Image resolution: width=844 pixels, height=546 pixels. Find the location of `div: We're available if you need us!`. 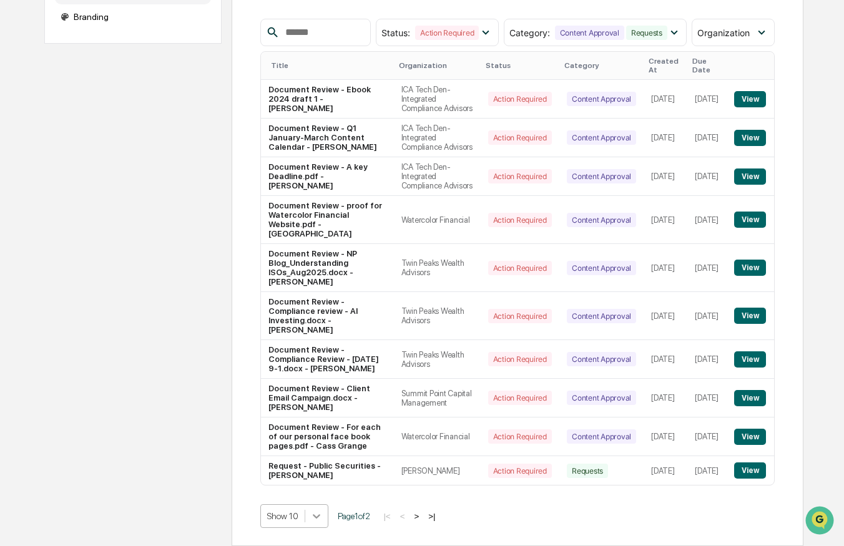

div: We're available if you need us! is located at coordinates (100, 113).